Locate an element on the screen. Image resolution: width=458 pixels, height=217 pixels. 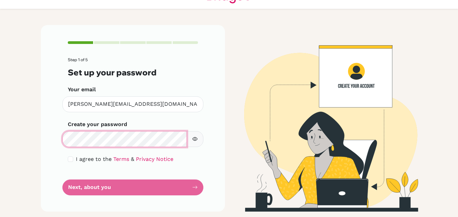
a: Terms is located at coordinates (121, 159).